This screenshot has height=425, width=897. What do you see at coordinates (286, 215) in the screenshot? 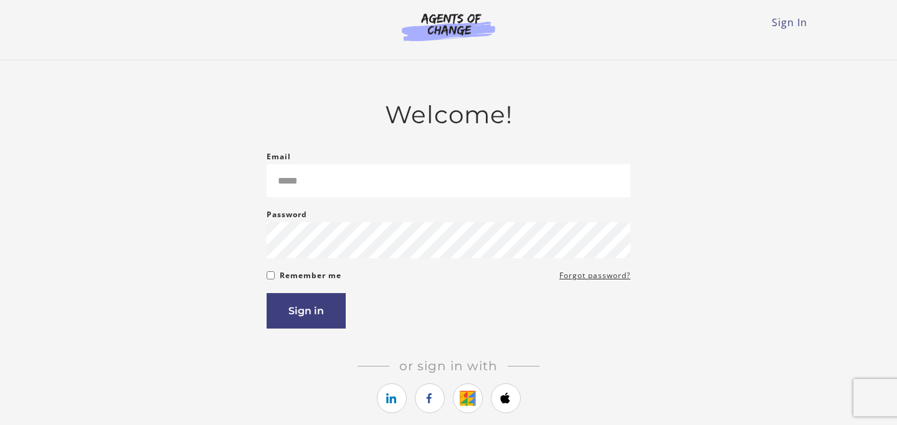
I see `label: Password` at bounding box center [286, 215].